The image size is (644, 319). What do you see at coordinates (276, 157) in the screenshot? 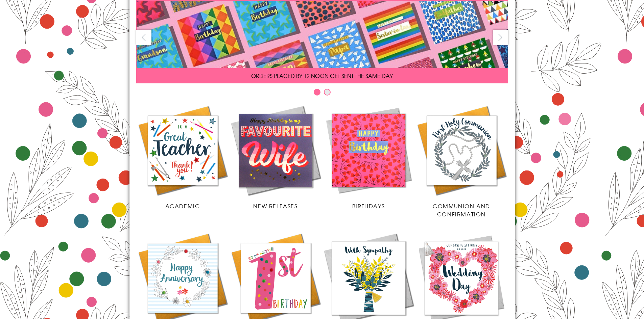
I see `a: New Releases` at bounding box center [276, 157].